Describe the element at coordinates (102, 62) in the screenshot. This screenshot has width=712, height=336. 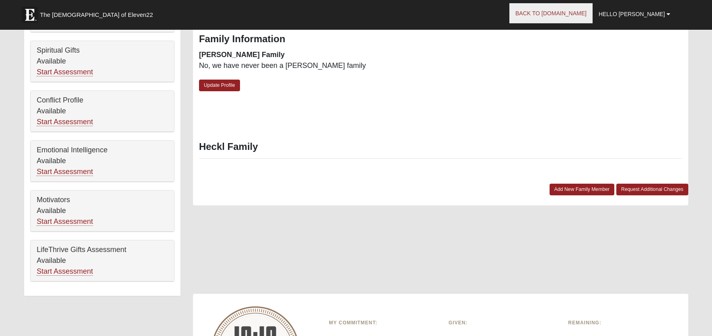
I see `div: Spiritual Gifts Available` at that location.